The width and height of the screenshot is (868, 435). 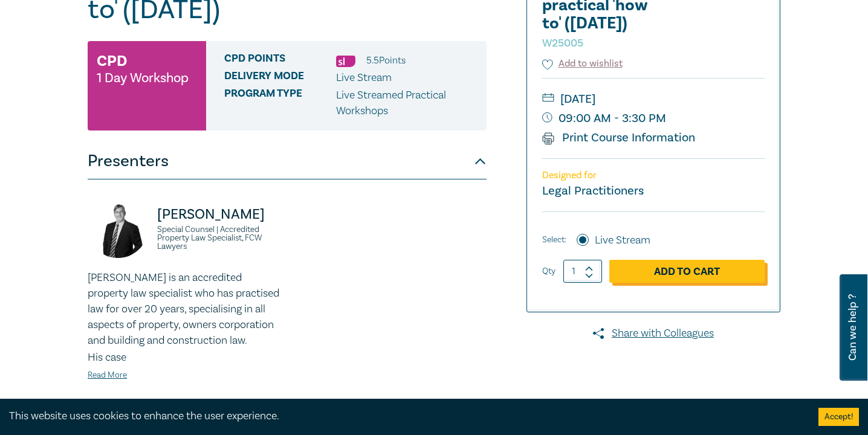 What do you see at coordinates (654, 118) in the screenshot?
I see `small: 09:00 AM - 3:30 PM` at bounding box center [654, 118].